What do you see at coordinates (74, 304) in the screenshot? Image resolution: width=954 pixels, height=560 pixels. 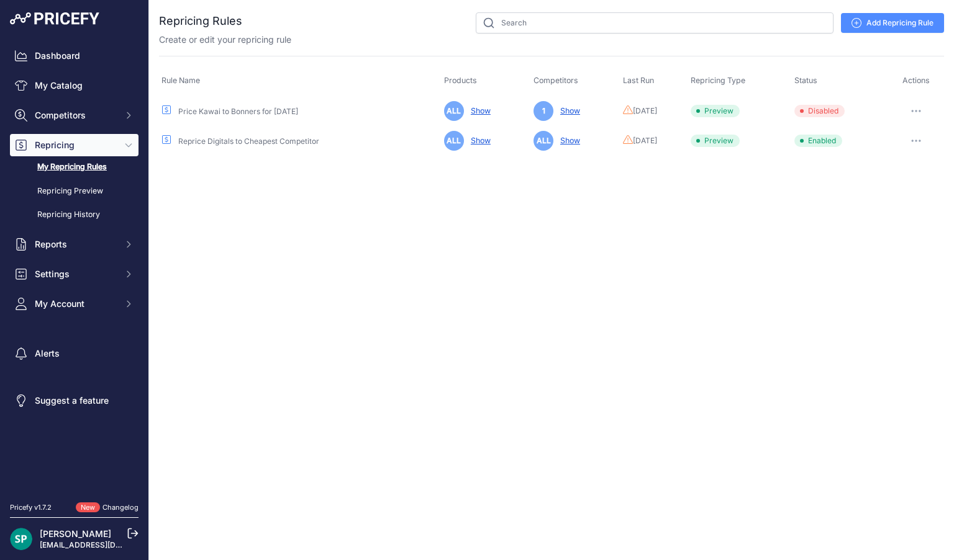 I see `button: My Account` at bounding box center [74, 304].